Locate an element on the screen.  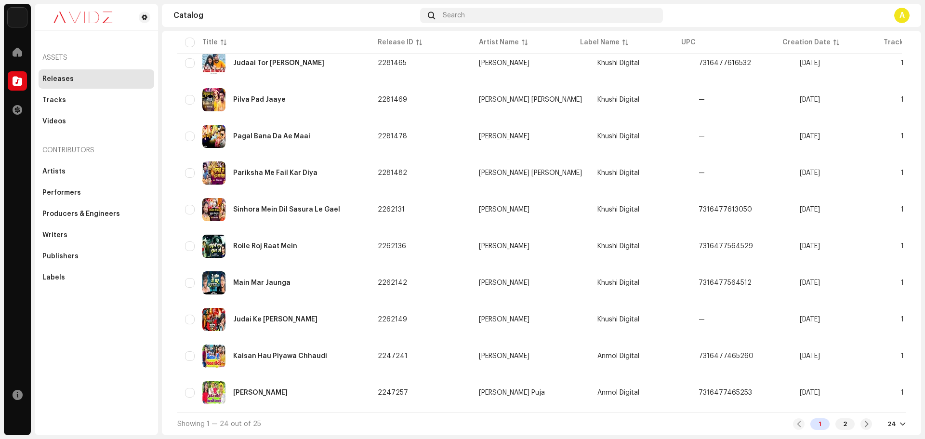
re-m-nav-item: Labels is located at coordinates (96, 278).